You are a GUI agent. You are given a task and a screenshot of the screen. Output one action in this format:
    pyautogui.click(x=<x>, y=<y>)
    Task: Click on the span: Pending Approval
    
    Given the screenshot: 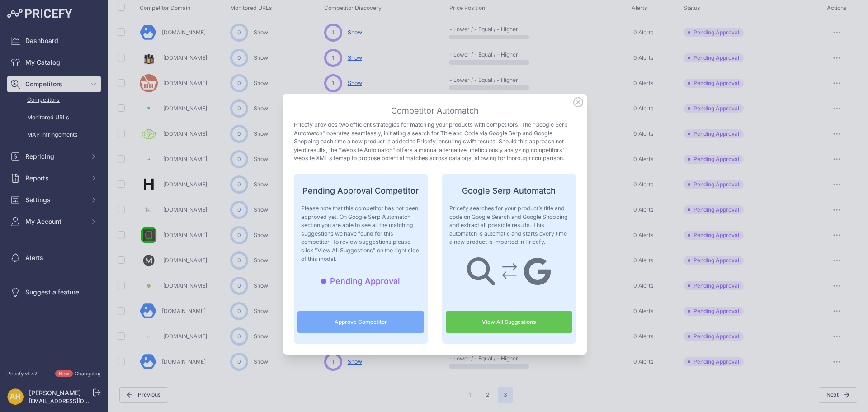 What is the action you would take?
    pyautogui.click(x=360, y=281)
    